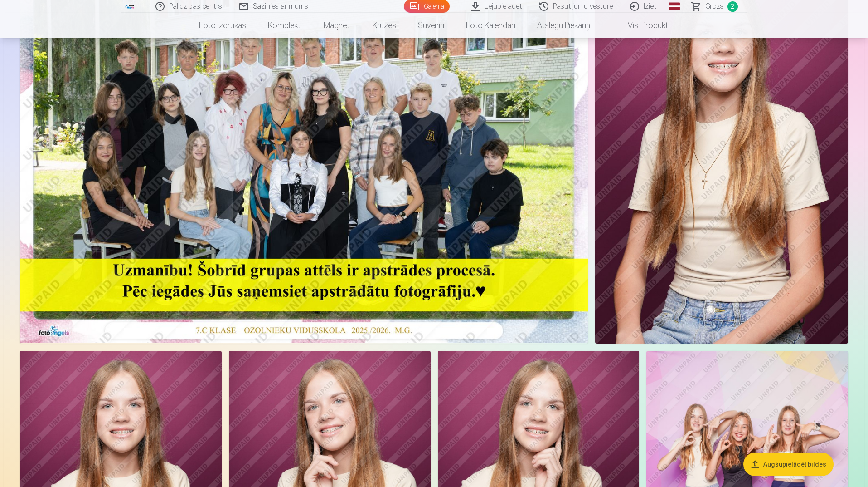  What do you see at coordinates (732, 6) in the screenshot?
I see `span: 2` at bounding box center [732, 6].